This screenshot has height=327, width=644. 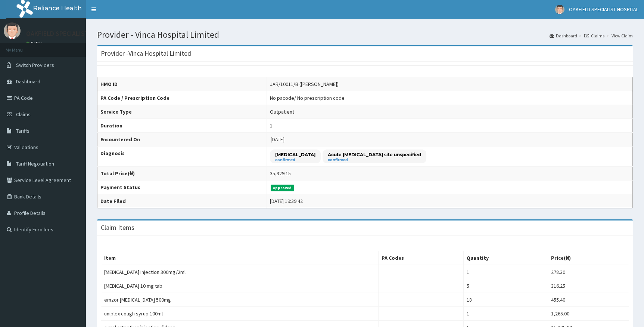 I want to click on h1: Provider - Vinca Hospital Limited, so click(x=365, y=35).